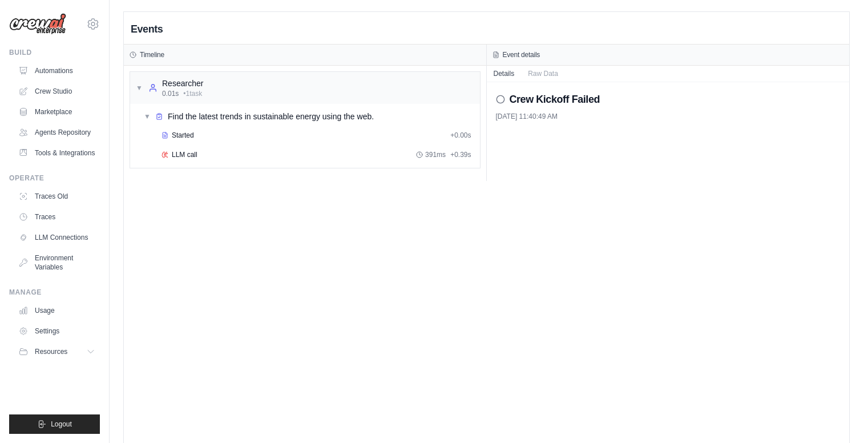 This screenshot has width=868, height=443. What do you see at coordinates (57, 112) in the screenshot?
I see `a: Marketplace` at bounding box center [57, 112].